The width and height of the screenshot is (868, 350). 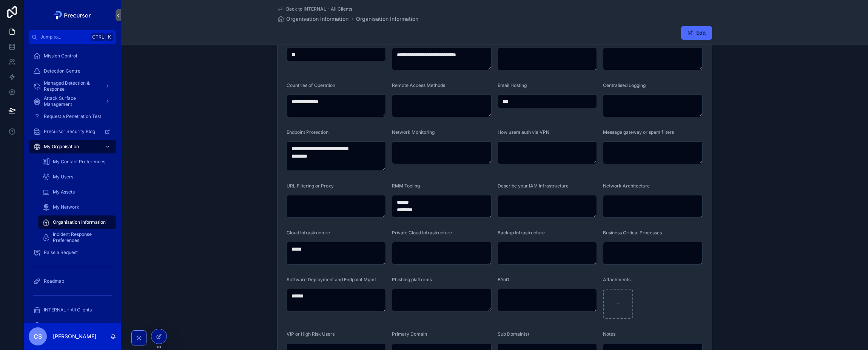 What do you see at coordinates (109, 37) in the screenshot?
I see `span: K` at bounding box center [109, 37].